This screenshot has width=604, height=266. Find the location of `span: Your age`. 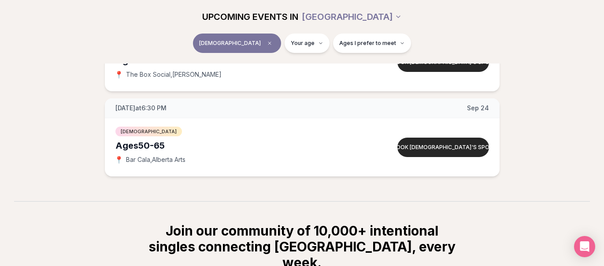

span: Your age is located at coordinates (303, 43).